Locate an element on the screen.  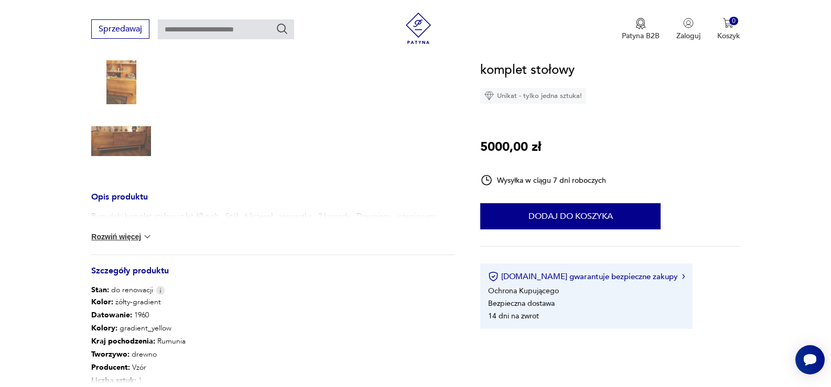
p: Koszyk is located at coordinates (728, 36).